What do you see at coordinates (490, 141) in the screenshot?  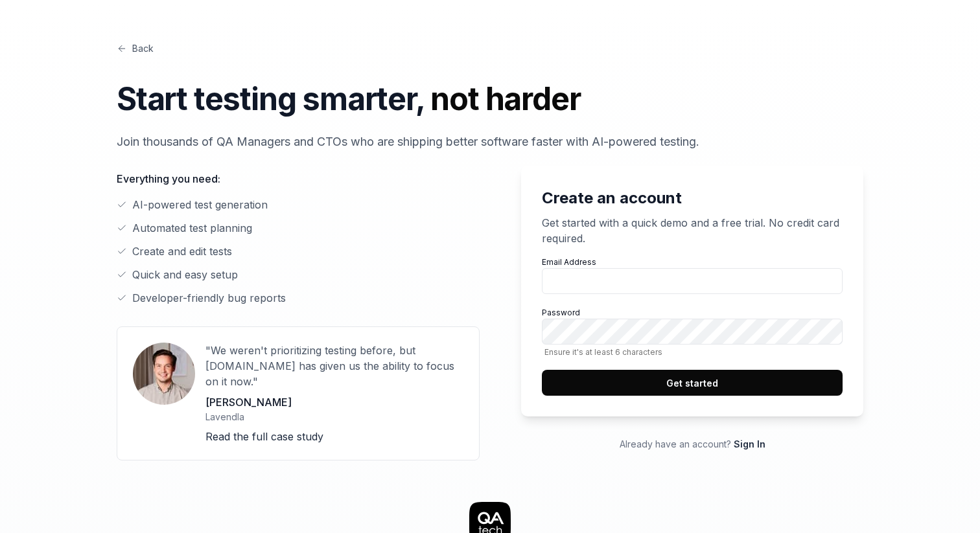 I see `p: Join thousands of QA Managers and CTOs who are shipping better software faster with AI-powered te...` at bounding box center [490, 141].